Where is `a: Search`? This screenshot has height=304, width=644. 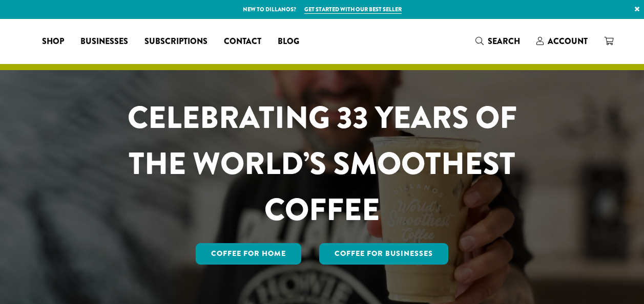
a: Search is located at coordinates (498, 41).